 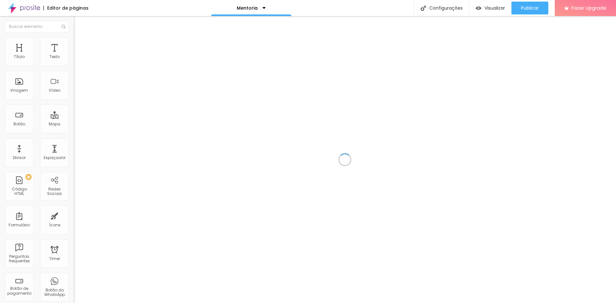 I want to click on div: Mapa, so click(x=55, y=124).